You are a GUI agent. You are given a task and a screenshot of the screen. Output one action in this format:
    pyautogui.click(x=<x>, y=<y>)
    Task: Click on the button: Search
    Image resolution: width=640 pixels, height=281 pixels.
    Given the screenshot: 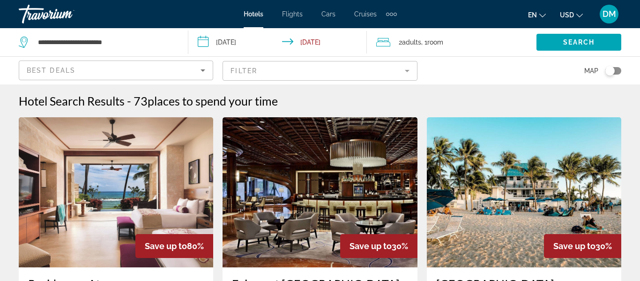 What is the action you would take?
    pyautogui.click(x=579, y=42)
    